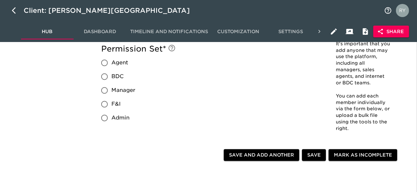 This screenshot has height=192, width=417. What do you see at coordinates (334, 32) in the screenshot?
I see `button: Edit Hub` at bounding box center [334, 32].